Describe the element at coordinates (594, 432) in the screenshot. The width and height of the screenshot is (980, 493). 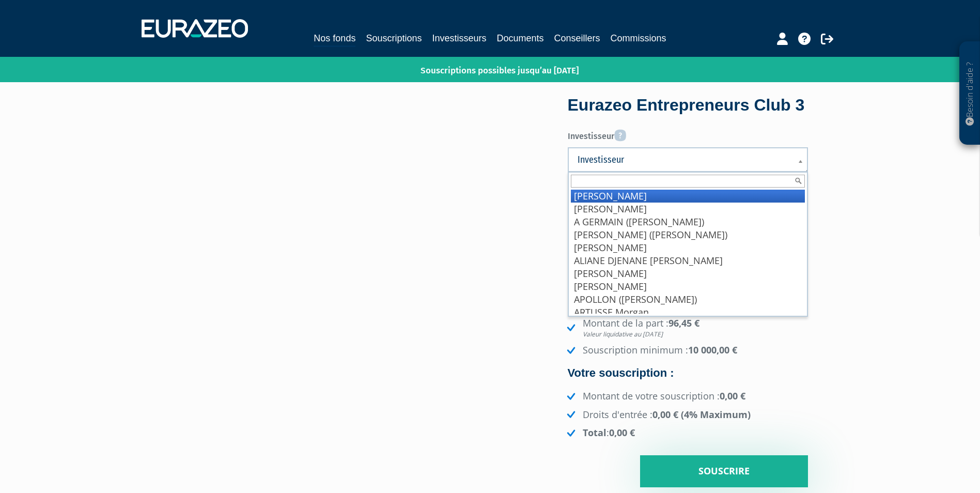
I see `strong: Total` at that location.